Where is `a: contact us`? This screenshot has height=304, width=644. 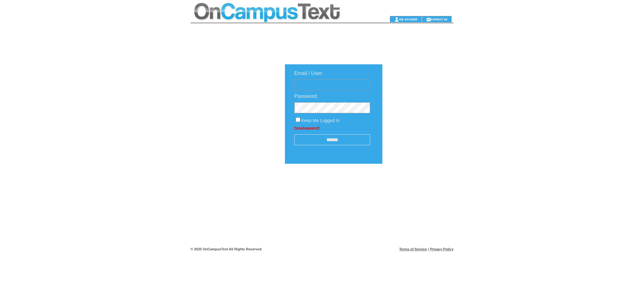 a: contact us is located at coordinates (439, 19).